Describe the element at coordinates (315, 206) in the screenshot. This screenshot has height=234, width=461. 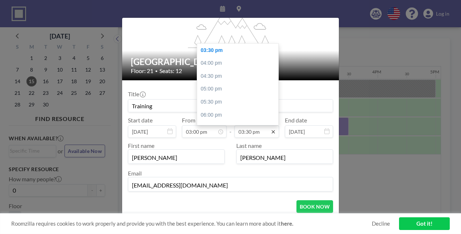
I see `button: BOOK NOW` at that location.